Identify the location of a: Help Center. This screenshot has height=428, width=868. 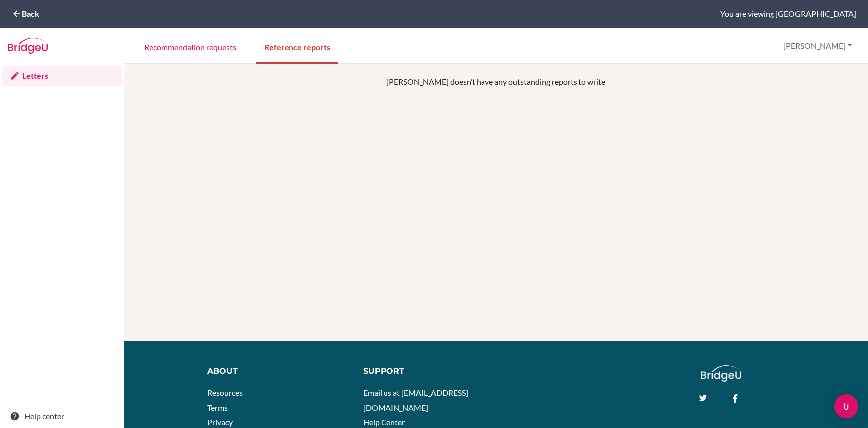
(384, 421).